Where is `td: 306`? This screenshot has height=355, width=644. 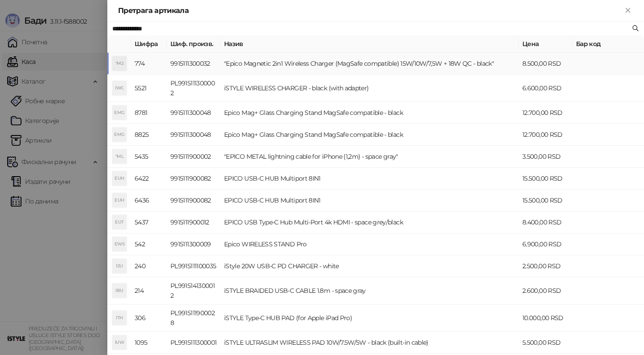 td: 306 is located at coordinates (149, 318).